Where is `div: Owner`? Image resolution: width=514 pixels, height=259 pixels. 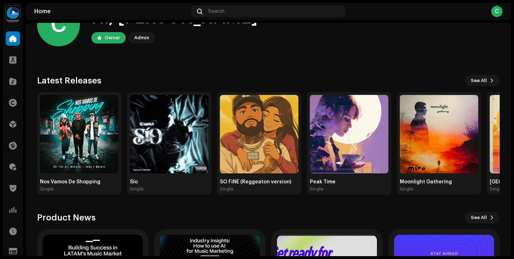
div: Owner is located at coordinates (112, 38).